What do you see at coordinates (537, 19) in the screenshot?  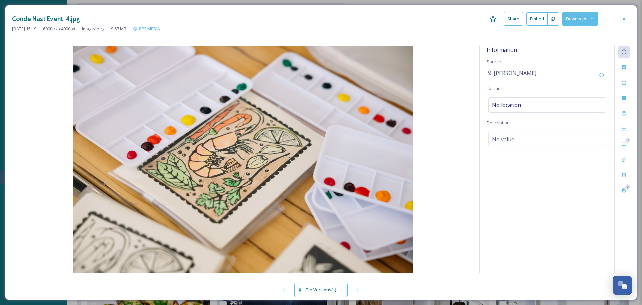 I see `button: Embed` at bounding box center [537, 19].